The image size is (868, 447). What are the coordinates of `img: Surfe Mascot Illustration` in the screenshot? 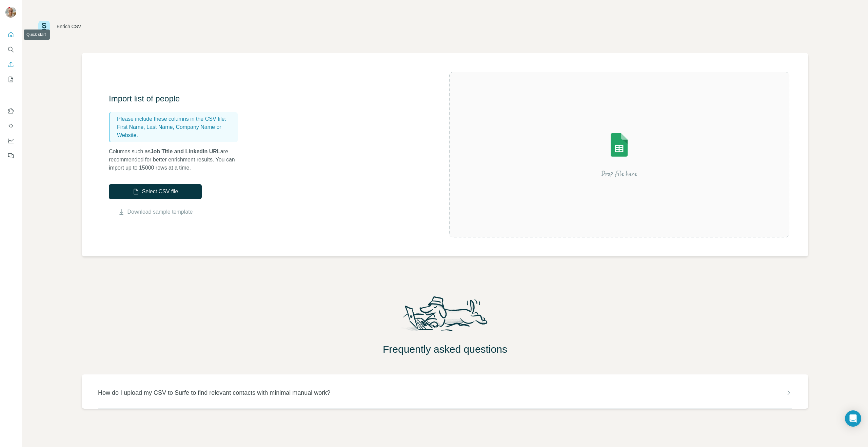 It's located at (445, 315).